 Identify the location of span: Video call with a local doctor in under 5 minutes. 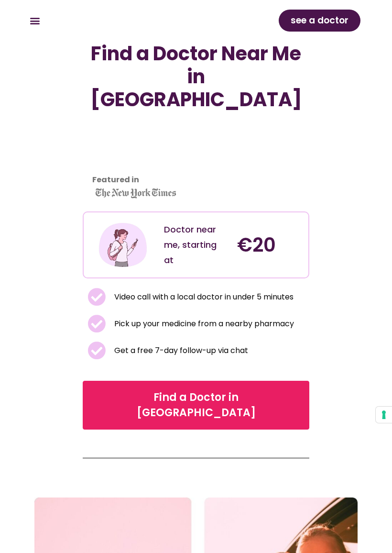
(202, 297).